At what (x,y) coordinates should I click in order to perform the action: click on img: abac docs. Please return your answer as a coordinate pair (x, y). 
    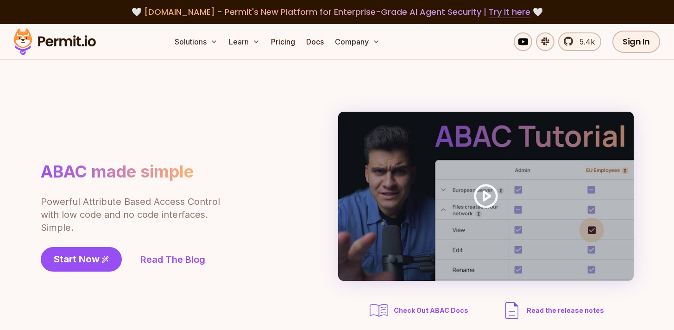
    Looking at the image, I should click on (379, 310).